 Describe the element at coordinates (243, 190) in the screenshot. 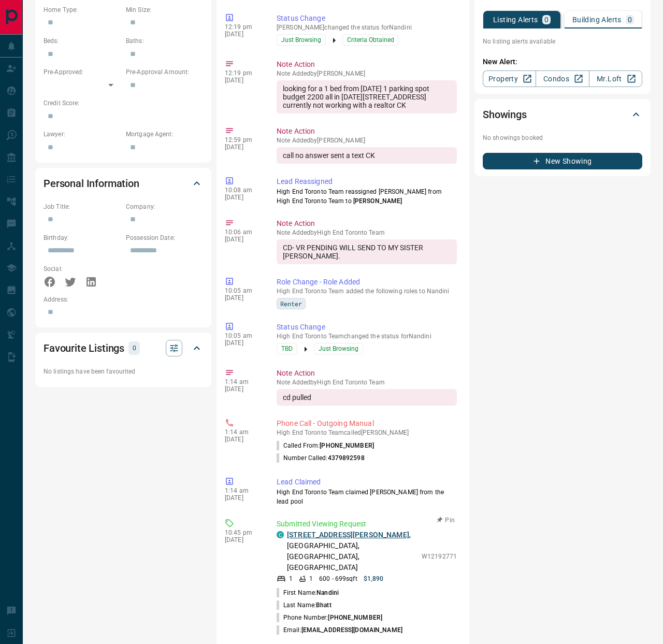

I see `p: 10:08 am` at that location.